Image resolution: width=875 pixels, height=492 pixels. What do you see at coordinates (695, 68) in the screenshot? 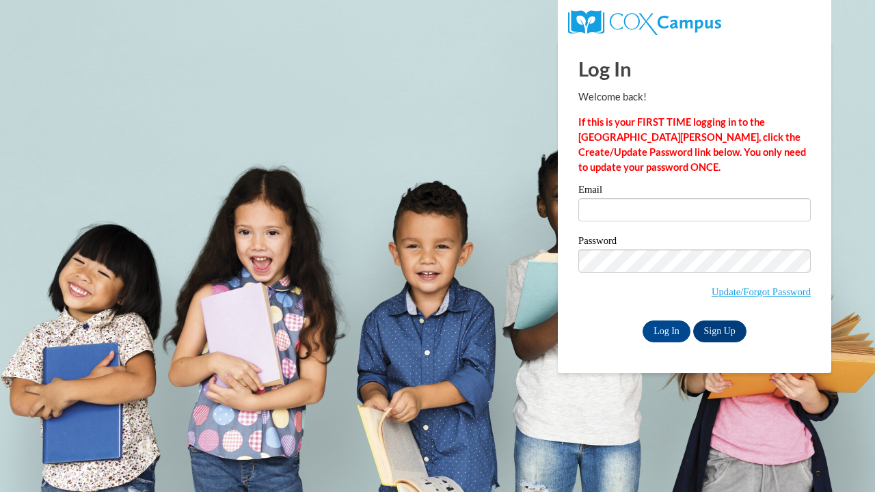
I see `h1: Log In` at bounding box center [695, 68].